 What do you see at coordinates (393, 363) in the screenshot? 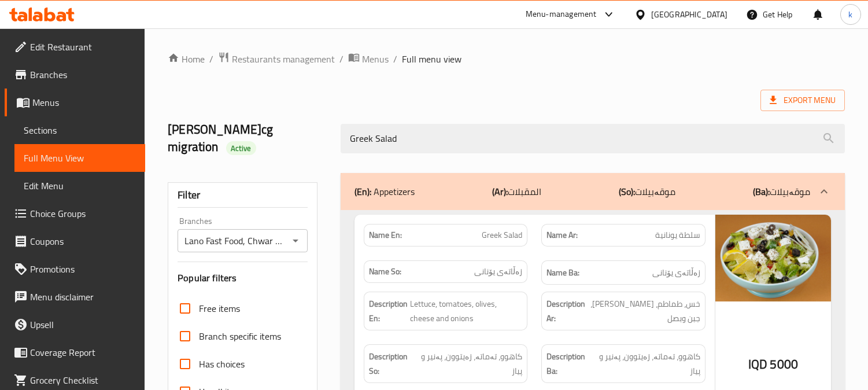
I see `strong: Description So:` at bounding box center [393, 363].